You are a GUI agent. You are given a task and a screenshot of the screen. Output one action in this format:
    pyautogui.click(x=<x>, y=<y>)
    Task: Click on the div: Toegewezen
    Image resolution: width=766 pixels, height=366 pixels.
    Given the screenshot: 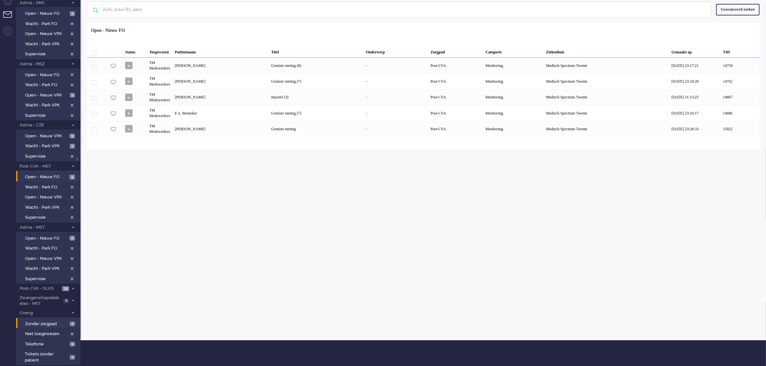 What is the action you would take?
    pyautogui.click(x=160, y=51)
    